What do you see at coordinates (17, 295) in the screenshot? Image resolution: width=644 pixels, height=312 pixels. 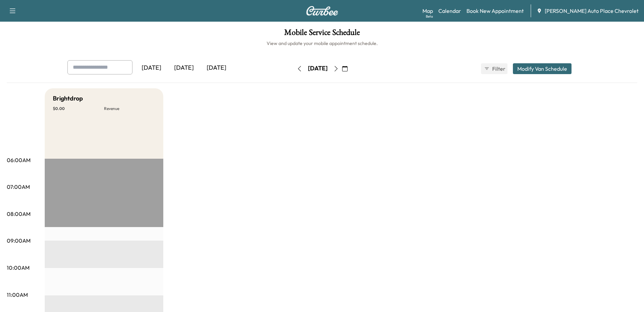 I see `p: 11:00AM` at bounding box center [17, 295].